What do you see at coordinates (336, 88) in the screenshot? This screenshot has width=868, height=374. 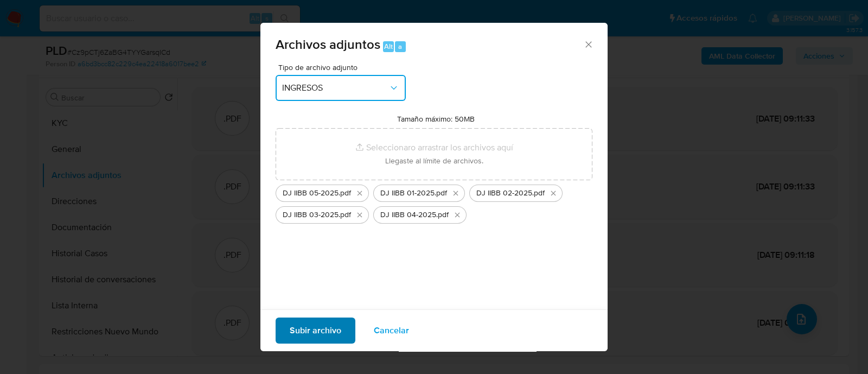 I see `span: INGRESOS` at bounding box center [336, 88].